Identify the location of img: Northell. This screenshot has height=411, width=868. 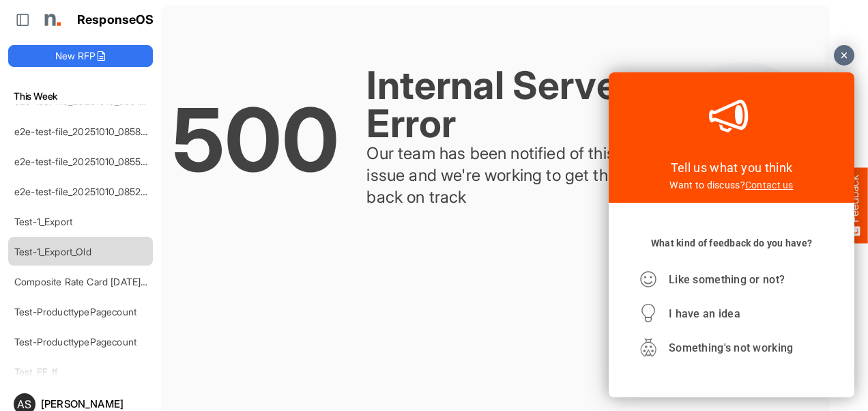
(51, 20).